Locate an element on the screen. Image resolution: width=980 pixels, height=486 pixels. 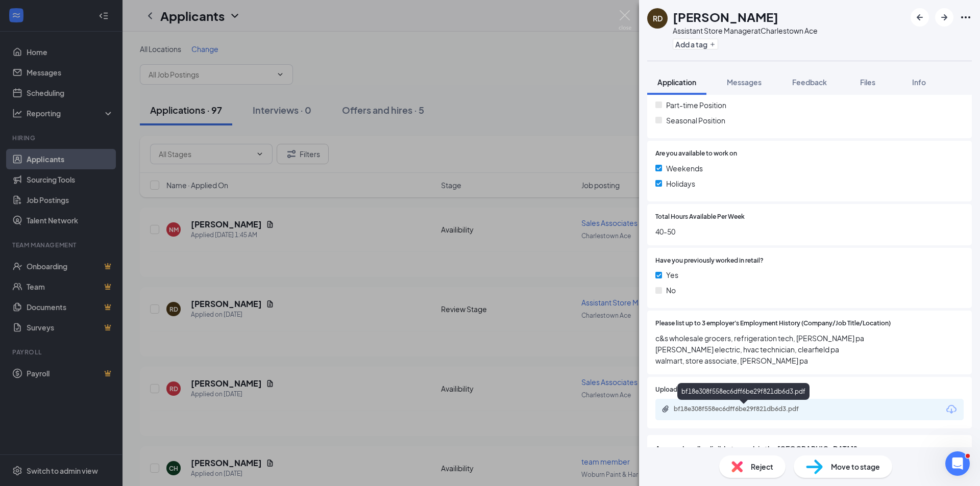
span: Please list up to 3 employer's Employment History (Company/Job Title/Location) is located at coordinates (773, 323).